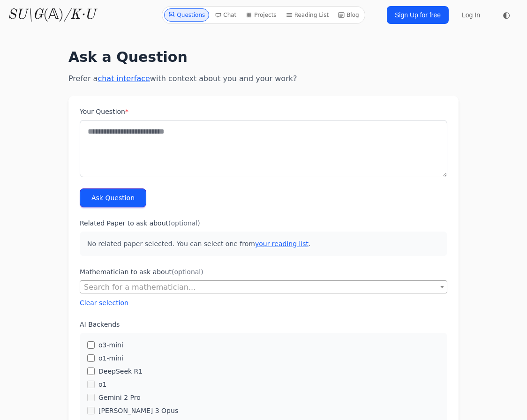  What do you see at coordinates (282, 244) in the screenshot?
I see `a: your reading list` at bounding box center [282, 244].